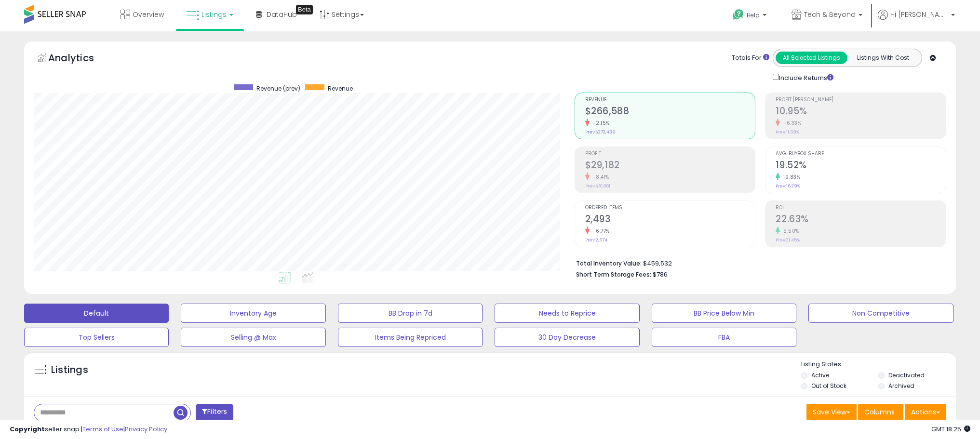 Image resolution: width=980 pixels, height=439 pixels. Describe the element at coordinates (148, 14) in the screenshot. I see `span: Overview` at that location.